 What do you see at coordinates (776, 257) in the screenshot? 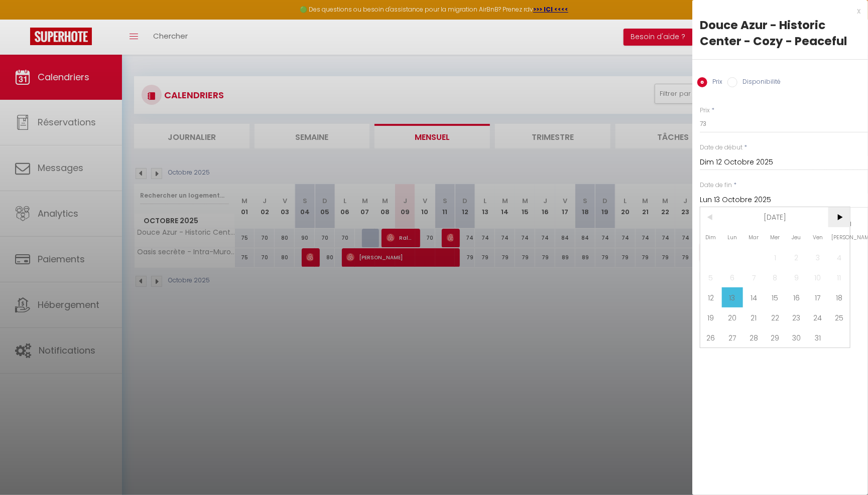
I see `span: 1` at bounding box center [776, 257].